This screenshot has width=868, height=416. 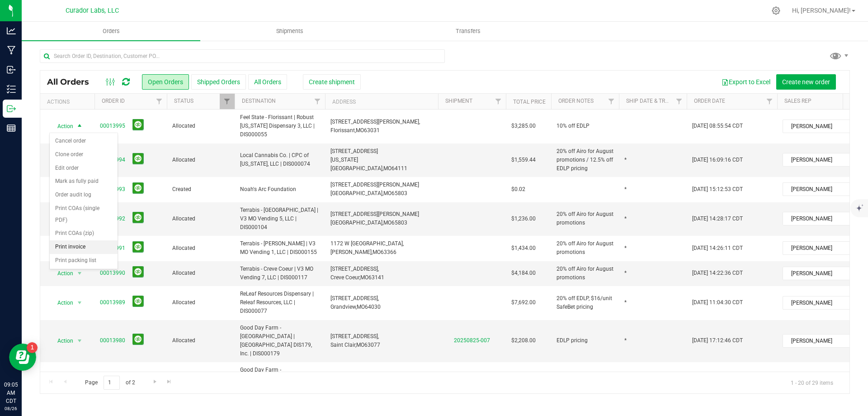 What do you see at coordinates (523, 219) in the screenshot?
I see `span: $1,236.00` at bounding box center [523, 219].